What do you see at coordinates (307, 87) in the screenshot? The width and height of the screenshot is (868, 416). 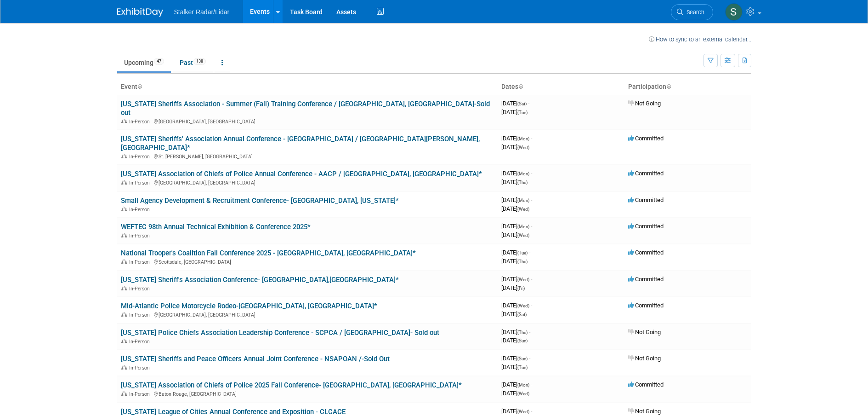 I see `th: Event` at bounding box center [307, 87].